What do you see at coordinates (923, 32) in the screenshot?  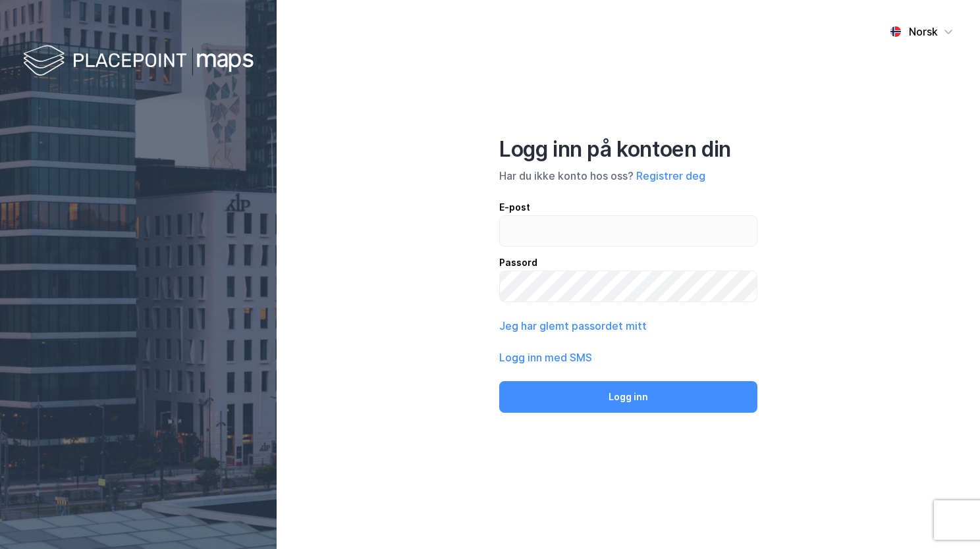 I see `div: Norsk` at bounding box center [923, 32].